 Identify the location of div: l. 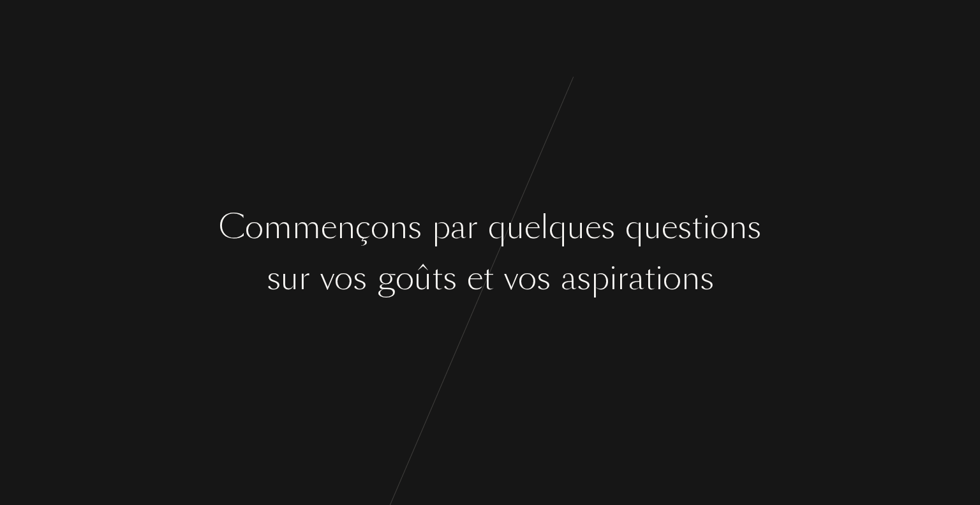
(545, 226).